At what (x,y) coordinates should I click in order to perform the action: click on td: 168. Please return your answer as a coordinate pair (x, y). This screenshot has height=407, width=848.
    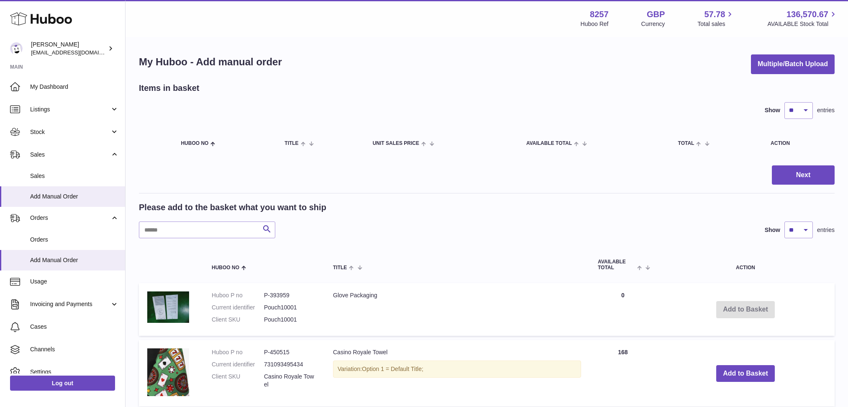
    Looking at the image, I should click on (623, 373).